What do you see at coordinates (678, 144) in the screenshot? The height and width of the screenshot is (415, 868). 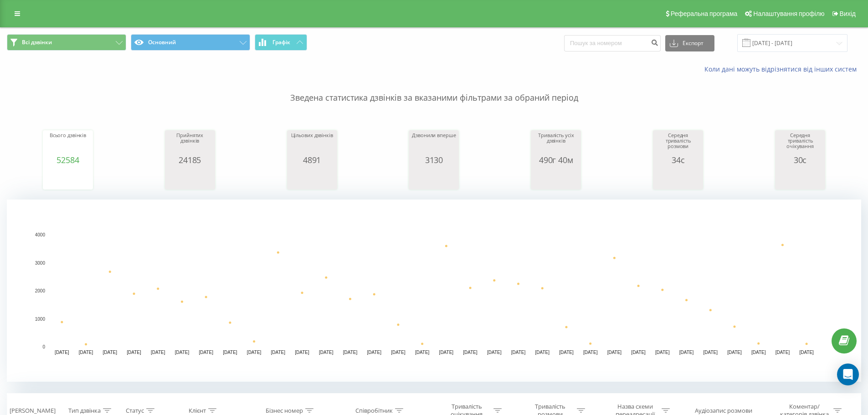 I see `div: Середня тривалість розмови` at bounding box center [678, 144].